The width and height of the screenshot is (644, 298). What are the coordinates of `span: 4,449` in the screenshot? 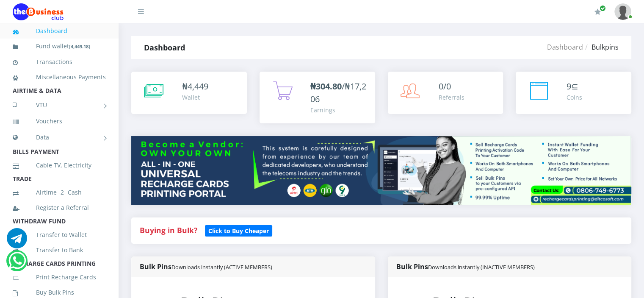 It's located at (198, 86).